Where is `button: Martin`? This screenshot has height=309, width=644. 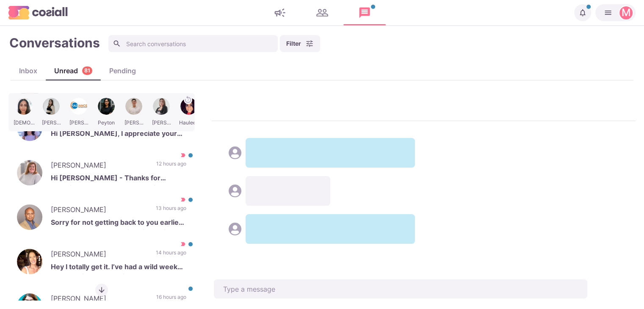 button: Martin is located at coordinates (615, 13).